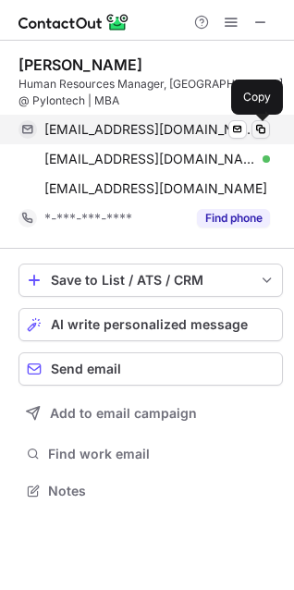  What do you see at coordinates (151, 280) in the screenshot?
I see `button: save-profile-one-click` at bounding box center [151, 280].